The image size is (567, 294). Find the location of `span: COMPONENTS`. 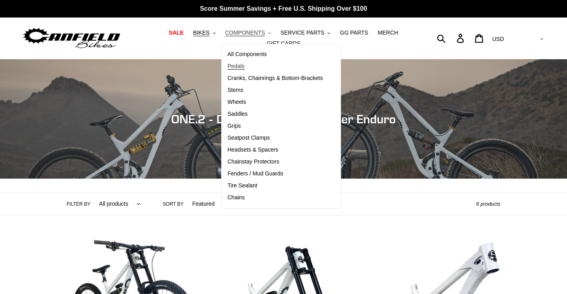

span: COMPONENTS is located at coordinates (245, 33).